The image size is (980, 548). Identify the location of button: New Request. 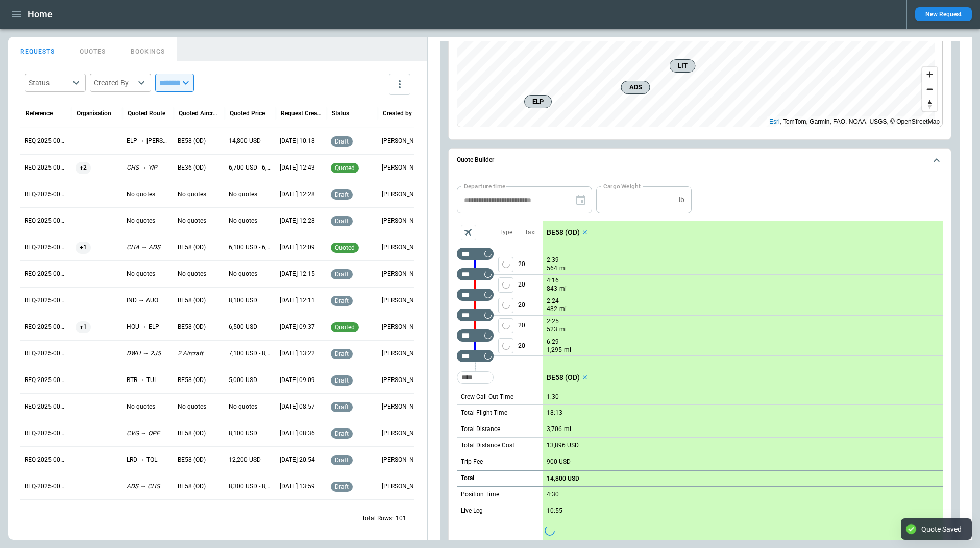
(943, 14).